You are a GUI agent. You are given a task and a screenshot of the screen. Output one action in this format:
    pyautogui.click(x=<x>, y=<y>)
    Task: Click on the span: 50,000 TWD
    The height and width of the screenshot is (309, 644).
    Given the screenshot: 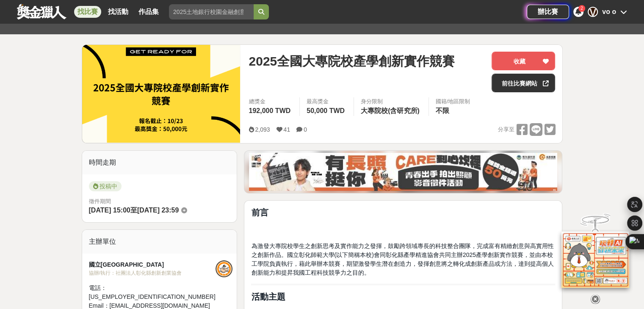 What is the action you would take?
    pyautogui.click(x=326, y=110)
    